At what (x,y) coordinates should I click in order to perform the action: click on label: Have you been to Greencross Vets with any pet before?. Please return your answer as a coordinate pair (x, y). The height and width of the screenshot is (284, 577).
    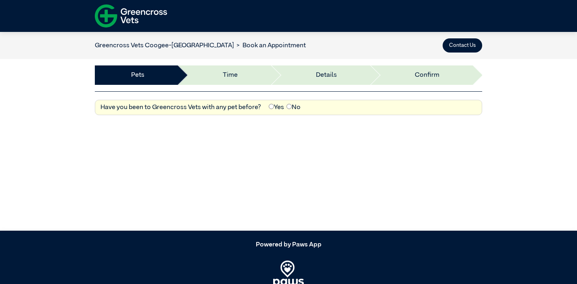
    Looking at the image, I should click on (181, 107).